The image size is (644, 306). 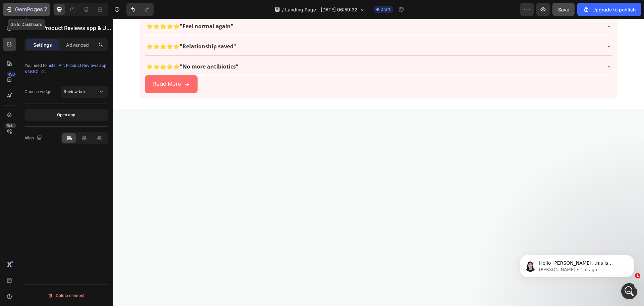 What do you see at coordinates (66, 68) in the screenshot?
I see `span: install Air: Product Reviews app & UGC` at bounding box center [66, 68].